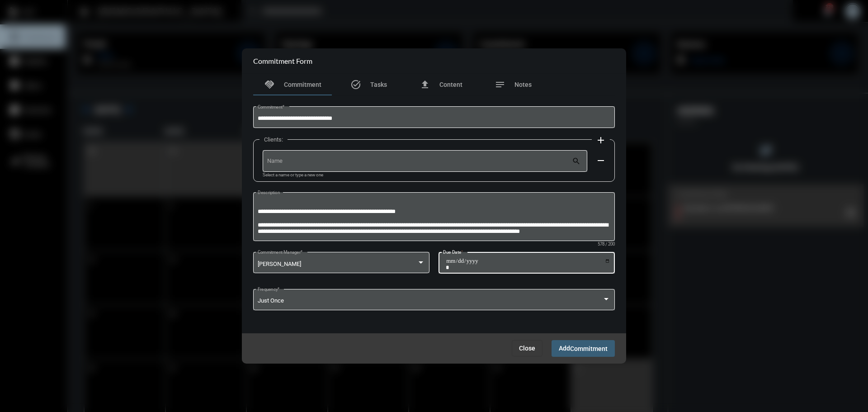 This screenshot has width=868, height=412. Describe the element at coordinates (601, 140) in the screenshot. I see `mat-icon: add` at that location.